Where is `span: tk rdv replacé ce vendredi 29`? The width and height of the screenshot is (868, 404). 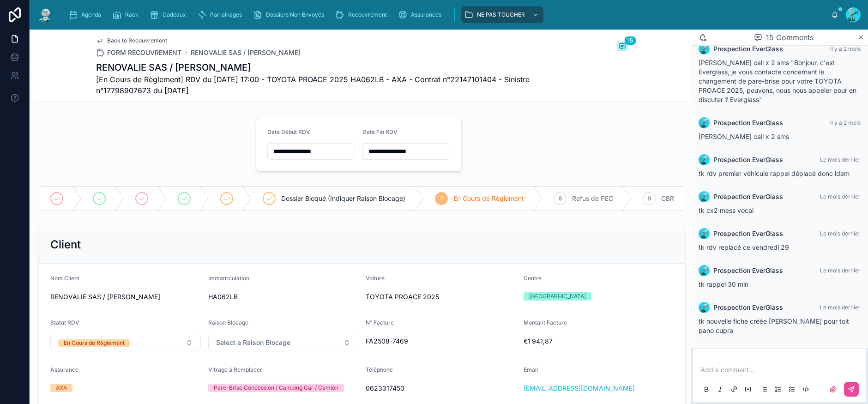
span: tk rdv replacé ce vendredi 29 is located at coordinates (744, 247).